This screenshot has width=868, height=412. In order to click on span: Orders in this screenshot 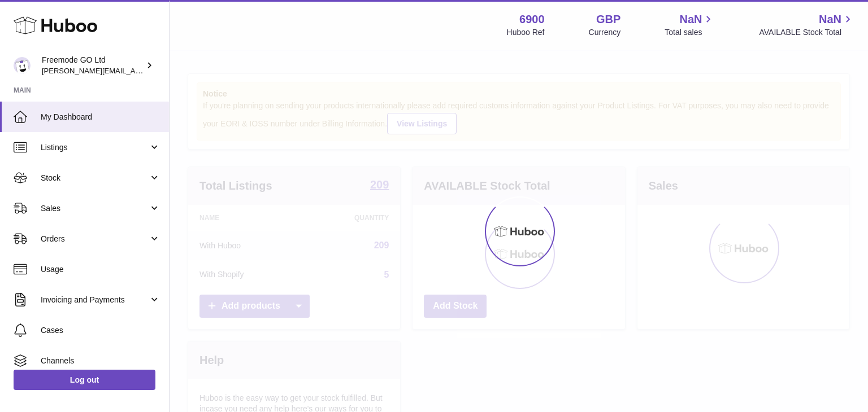, I will do `click(94, 238)`.